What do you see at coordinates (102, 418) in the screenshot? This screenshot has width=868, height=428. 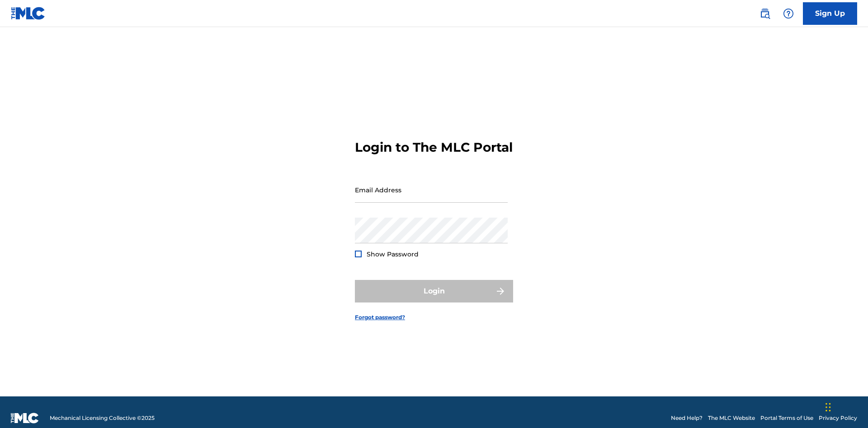 I see `span: Mechanical Licensing Collective © 2025` at bounding box center [102, 418].